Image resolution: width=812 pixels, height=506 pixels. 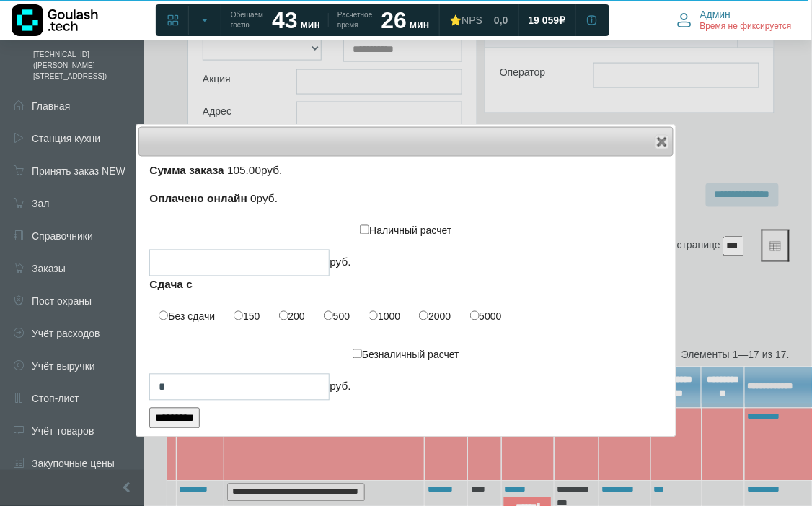 What do you see at coordinates (472, 20) in the screenshot?
I see `span: NPS` at bounding box center [472, 20].